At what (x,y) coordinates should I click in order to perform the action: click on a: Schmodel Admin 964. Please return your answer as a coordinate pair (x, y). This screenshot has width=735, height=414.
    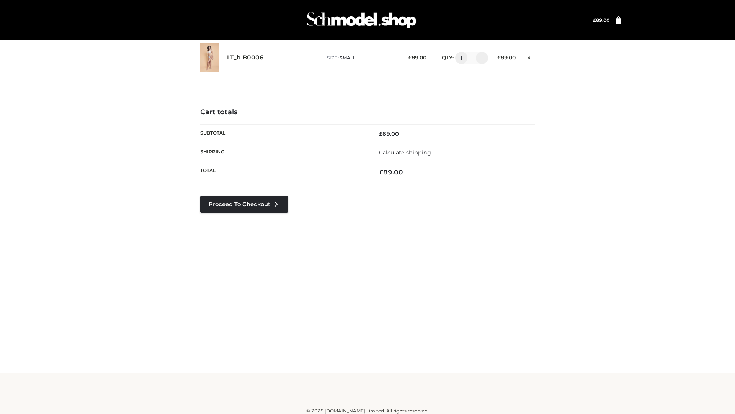
    Looking at the image, I should click on (362, 20).